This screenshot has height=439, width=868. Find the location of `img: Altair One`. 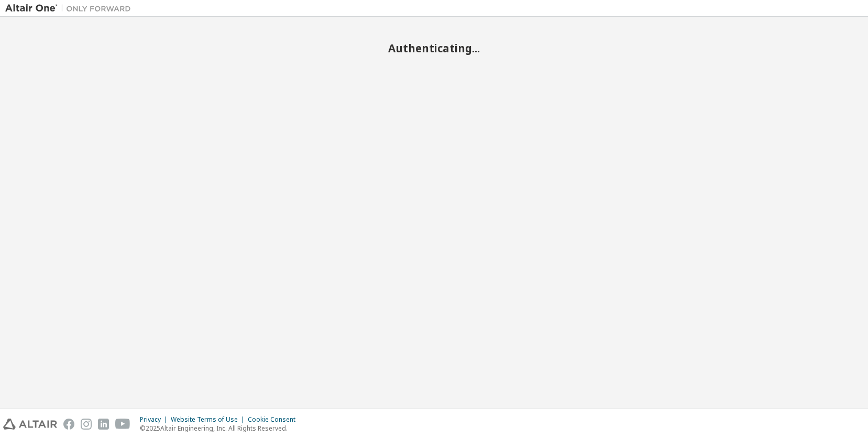

img: Altair One is located at coordinates (70, 8).